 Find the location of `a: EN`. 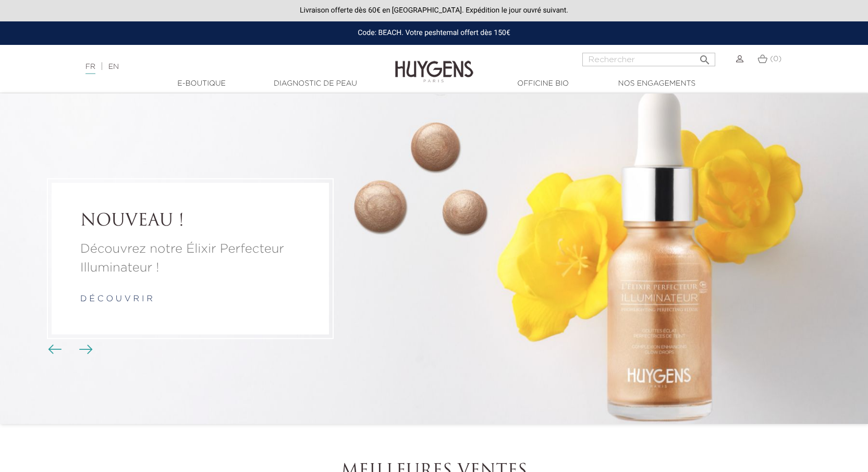

a: EN is located at coordinates (114, 67).